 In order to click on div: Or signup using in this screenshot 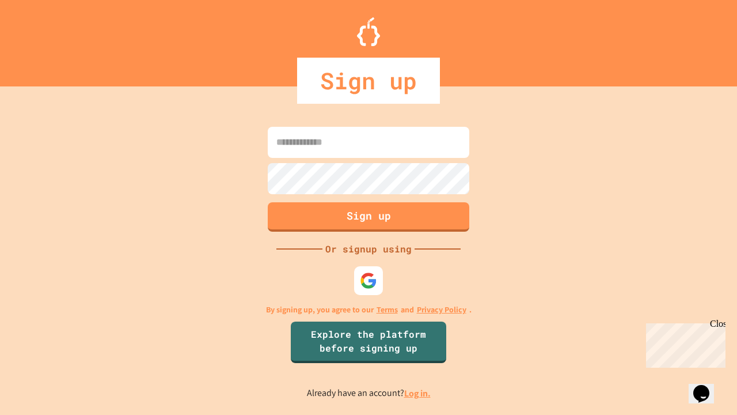, I will do `click(369, 249)`.